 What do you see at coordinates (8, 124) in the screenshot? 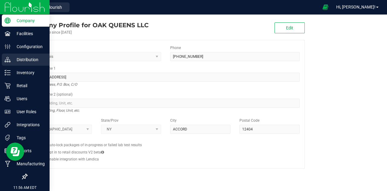
I see `inline-svg: Integrations` at bounding box center [8, 124].